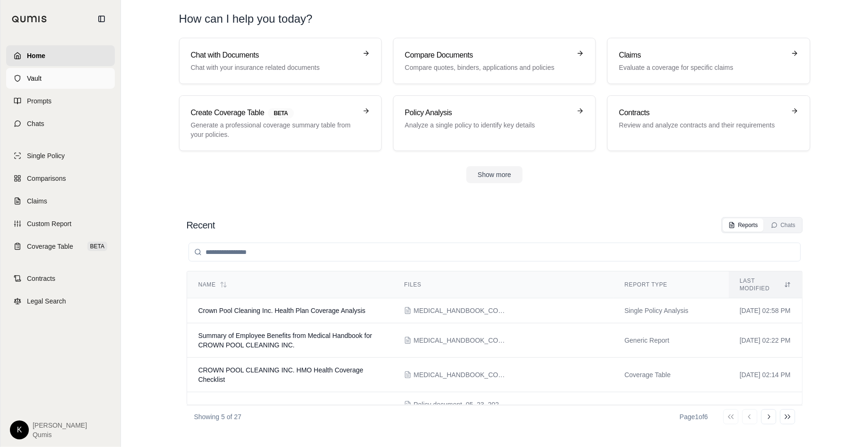 The height and width of the screenshot is (447, 868). I want to click on span: Custom Report, so click(50, 224).